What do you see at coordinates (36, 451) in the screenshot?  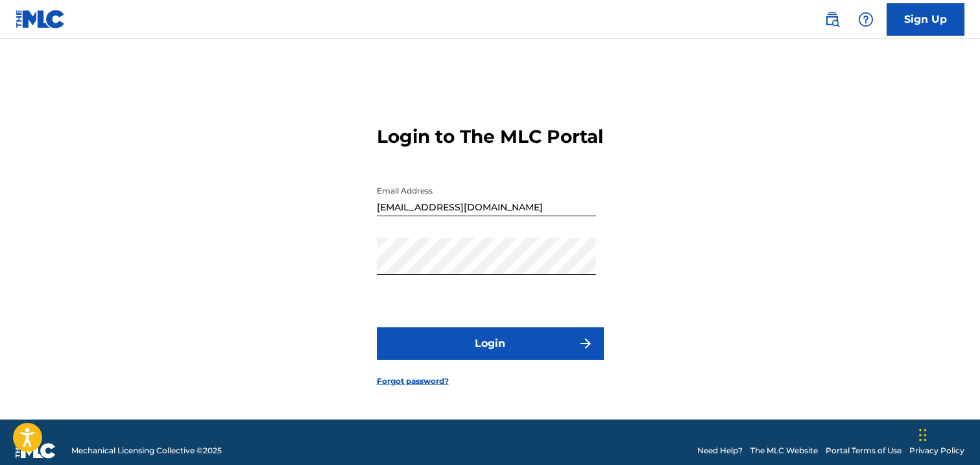 I see `img: logo` at bounding box center [36, 451].